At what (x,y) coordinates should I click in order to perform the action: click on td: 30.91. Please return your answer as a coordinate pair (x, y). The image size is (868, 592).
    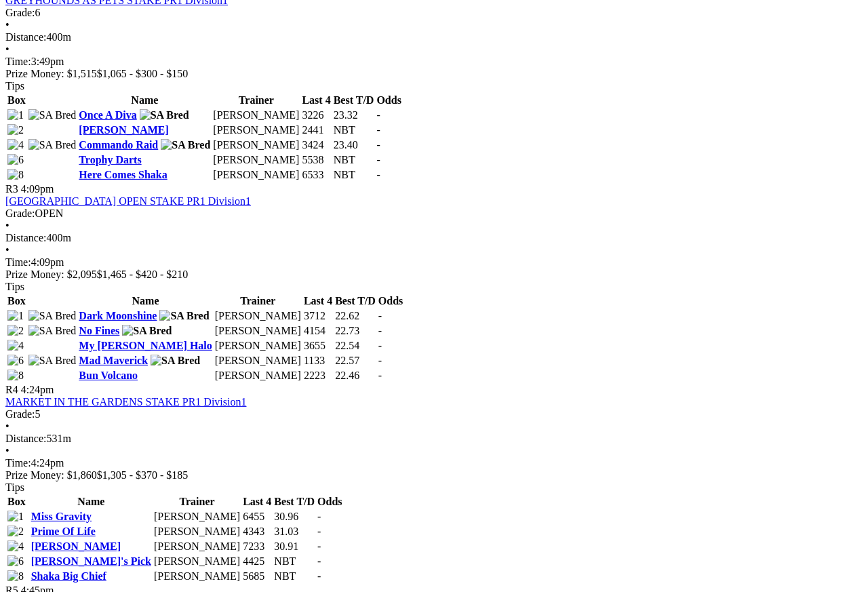
    Looking at the image, I should click on (294, 547).